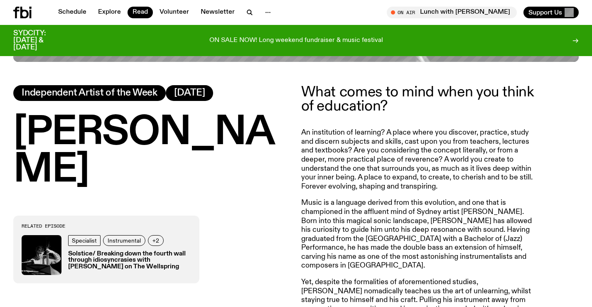 Image resolution: width=592 pixels, height=307 pixels. I want to click on span: Support Us, so click(545, 12).